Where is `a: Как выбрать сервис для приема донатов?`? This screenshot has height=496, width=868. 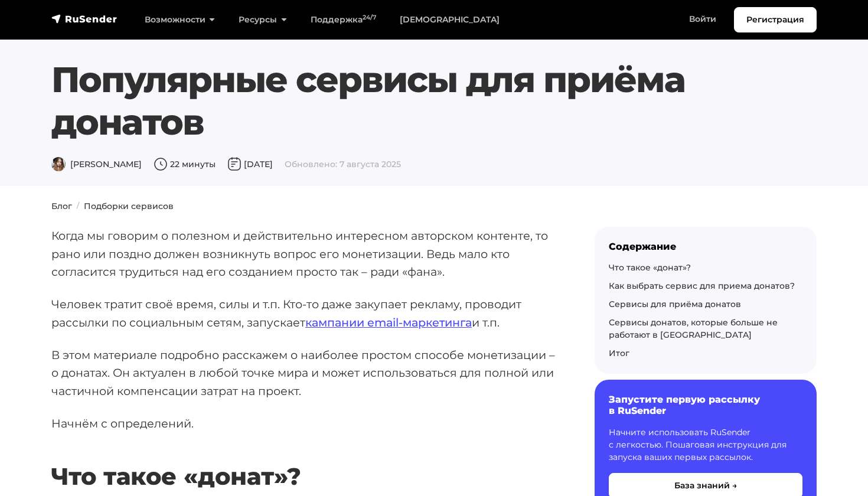 a: Как выбрать сервис для приема донатов? is located at coordinates (701, 285).